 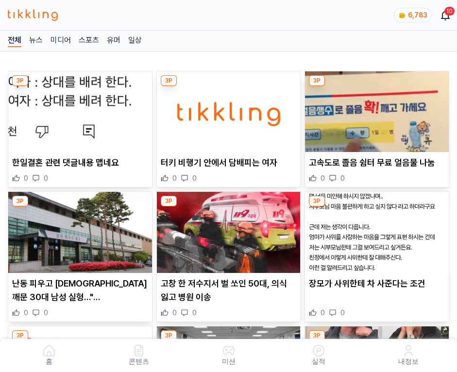 What do you see at coordinates (49, 351) in the screenshot?
I see `img: 홈` at bounding box center [49, 351].